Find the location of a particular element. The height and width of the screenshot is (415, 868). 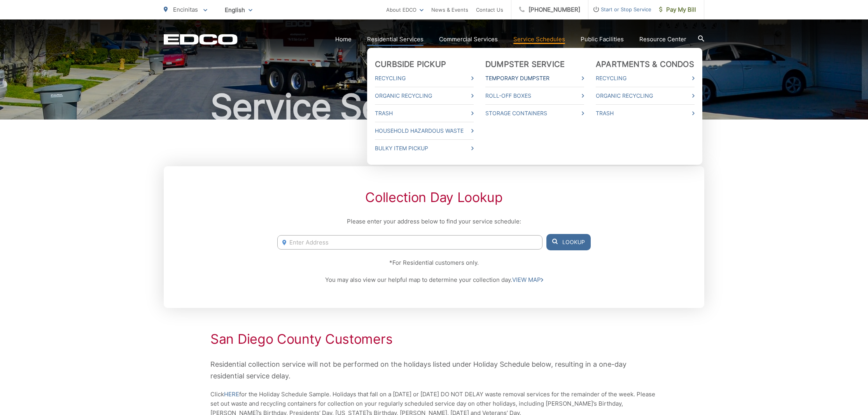

a: Storage Containers is located at coordinates (535, 113).